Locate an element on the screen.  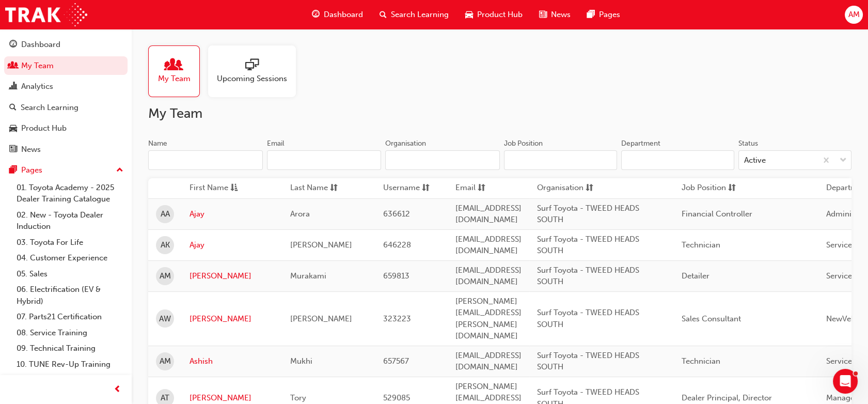
a: guage-iconDashboard is located at coordinates (337, 15).